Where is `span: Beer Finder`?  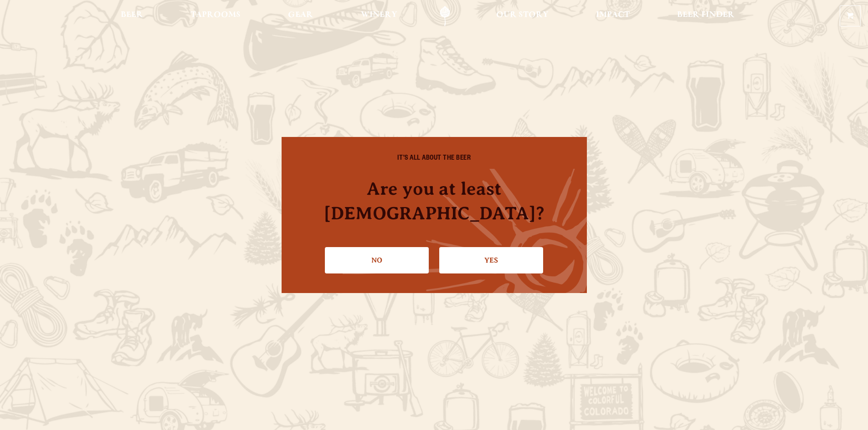 span: Beer Finder is located at coordinates (706, 15).